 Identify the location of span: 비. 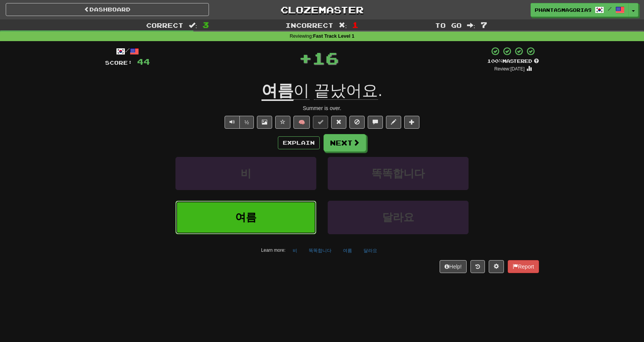
(246, 173).